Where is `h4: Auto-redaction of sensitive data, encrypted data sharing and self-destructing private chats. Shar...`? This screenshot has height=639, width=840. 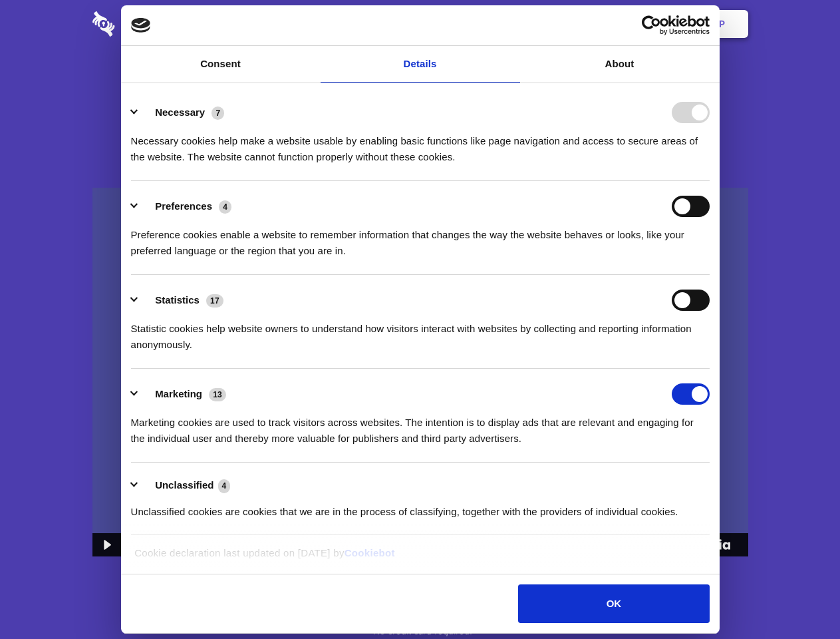 h4: Auto-redaction of sensitive data, encrypted data sharing and self-destructing private chats. Shar... is located at coordinates (420, 143).